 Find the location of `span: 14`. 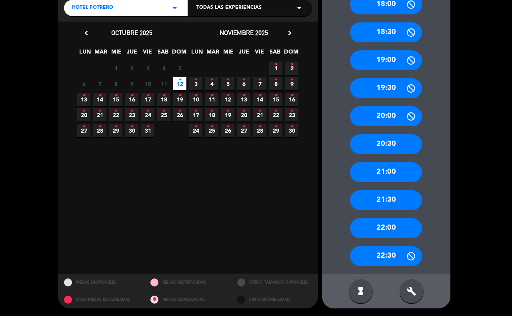

span: 14 is located at coordinates (260, 99).